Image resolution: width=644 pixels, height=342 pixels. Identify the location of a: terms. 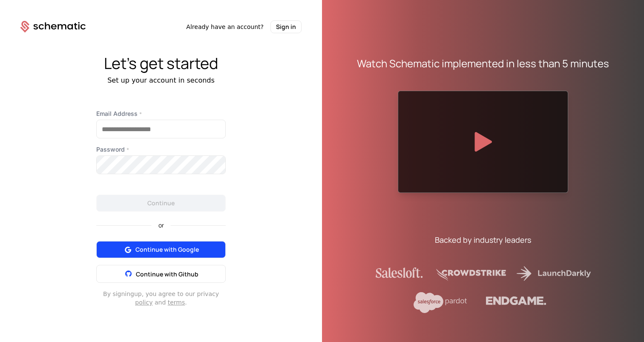
(176, 302).